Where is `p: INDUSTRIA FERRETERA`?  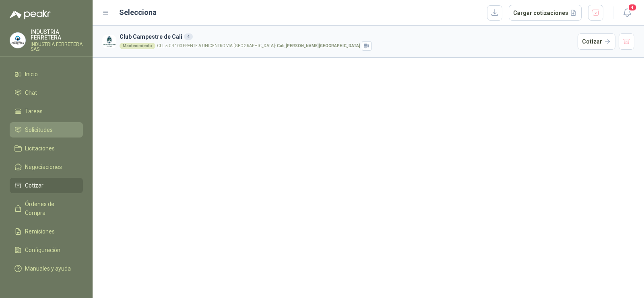 p: INDUSTRIA FERRETERA is located at coordinates (57, 35).